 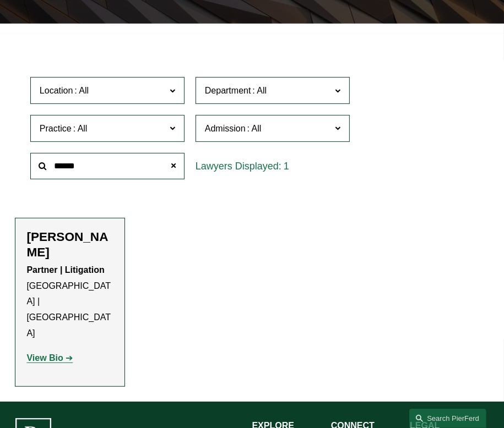 I want to click on span: Department, so click(x=228, y=91).